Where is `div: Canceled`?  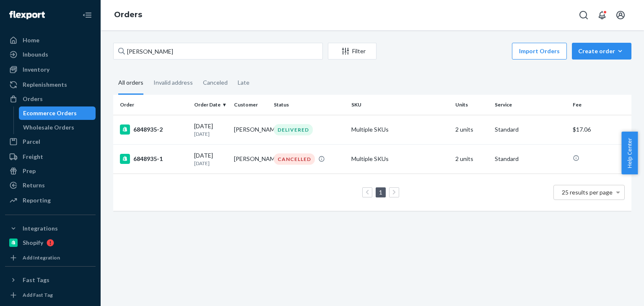 div: Canceled is located at coordinates (215, 83).